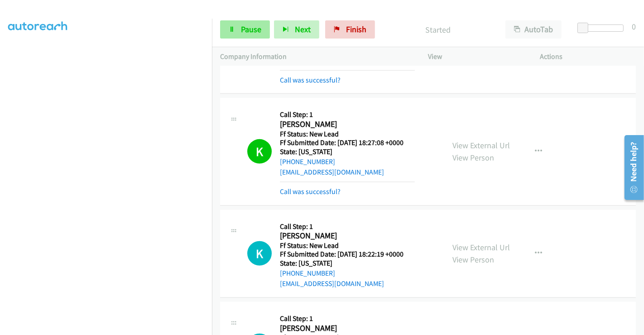 The width and height of the screenshot is (644, 335). I want to click on p: Started, so click(438, 29).